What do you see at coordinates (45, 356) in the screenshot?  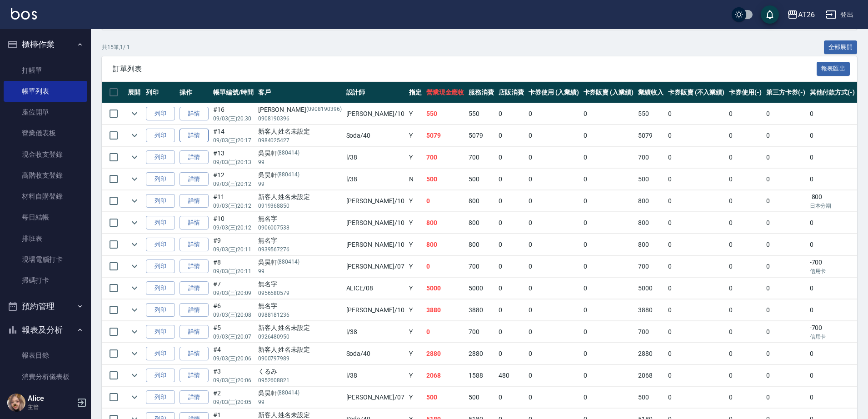 I see `a: 報表目錄` at bounding box center [45, 356].